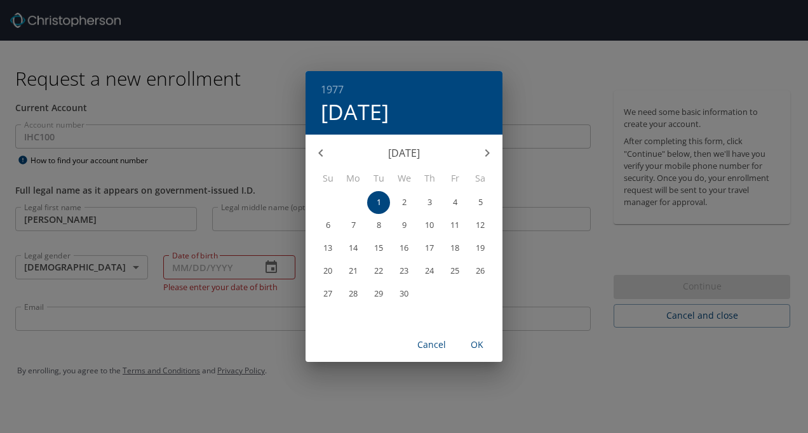  What do you see at coordinates (378, 203) in the screenshot?
I see `button: 1` at bounding box center [378, 203].